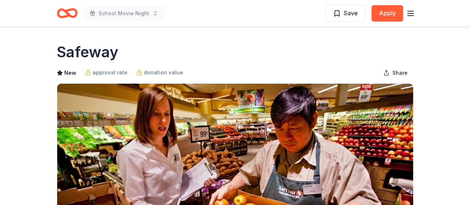  Describe the element at coordinates (350, 13) in the screenshot. I see `span: Save` at that location.